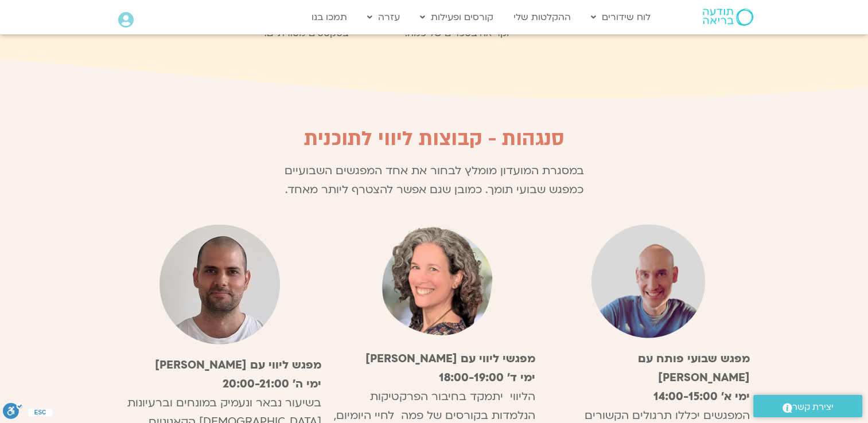  What do you see at coordinates (621, 17) in the screenshot?
I see `a: לוח שידורים` at bounding box center [621, 17].